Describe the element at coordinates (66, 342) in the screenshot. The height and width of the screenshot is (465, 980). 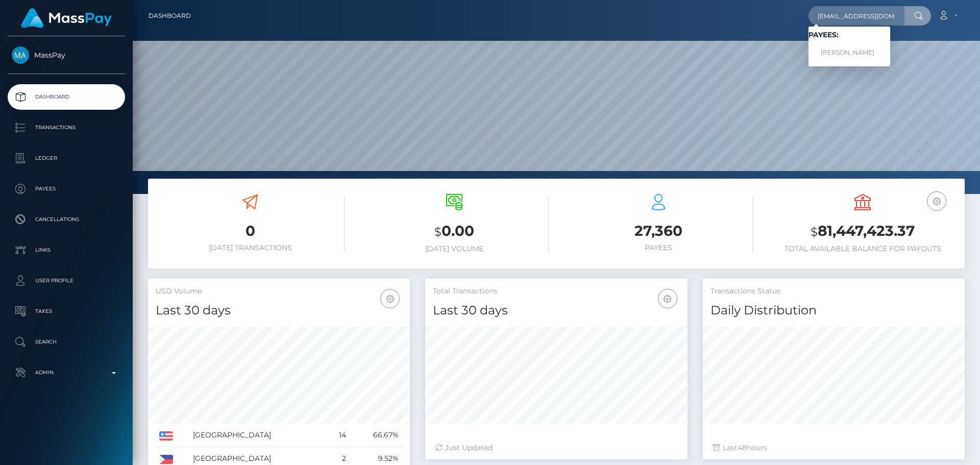
I see `a: Search` at that location.